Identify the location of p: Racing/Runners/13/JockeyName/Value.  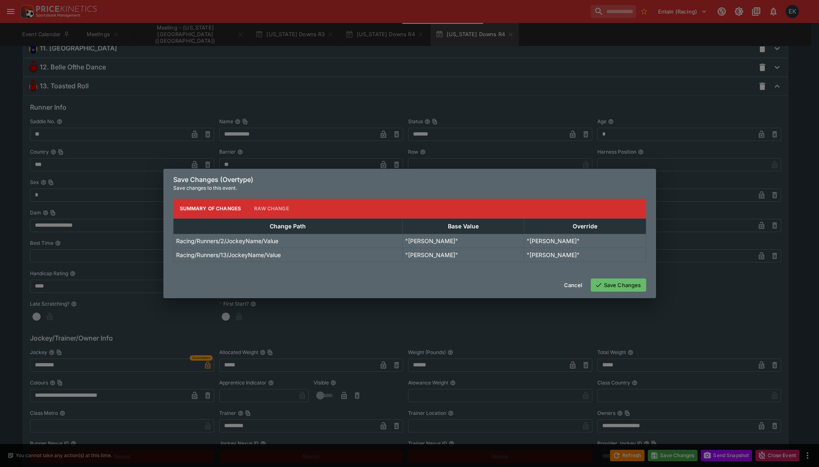
(228, 255).